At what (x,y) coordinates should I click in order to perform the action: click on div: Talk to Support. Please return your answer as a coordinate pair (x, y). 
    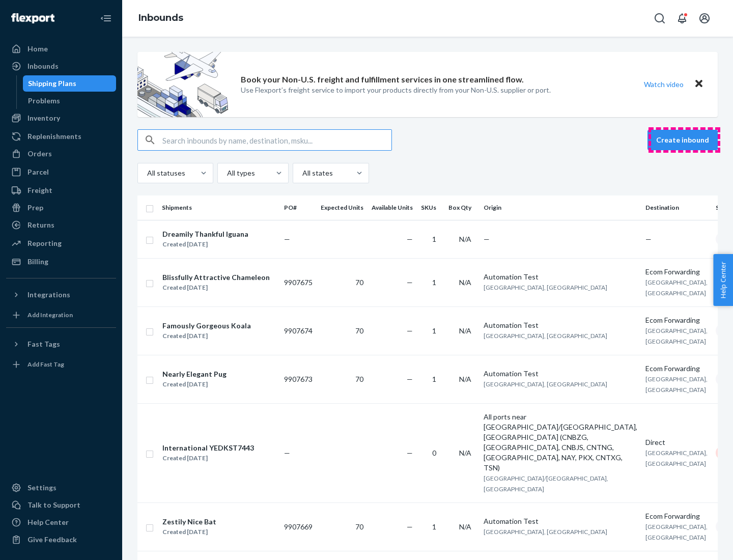
    Looking at the image, I should click on (54, 505).